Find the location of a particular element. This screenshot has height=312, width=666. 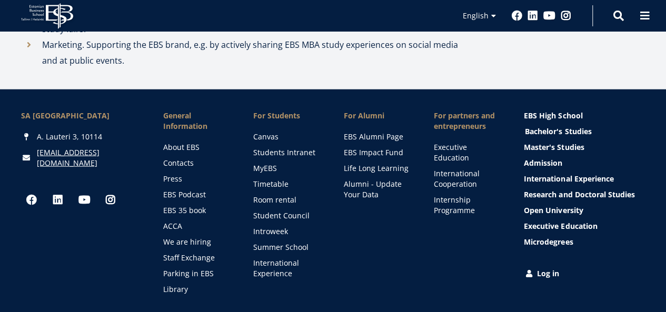

a: ACCA is located at coordinates (197, 226).